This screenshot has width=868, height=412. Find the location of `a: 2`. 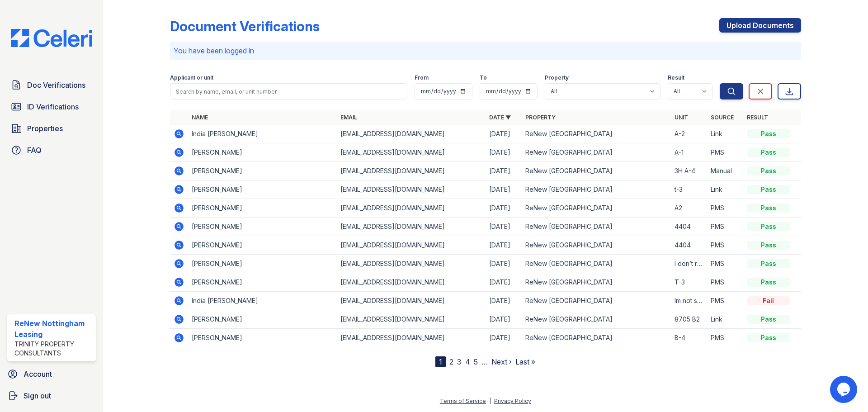

a: 2 is located at coordinates (451, 362).